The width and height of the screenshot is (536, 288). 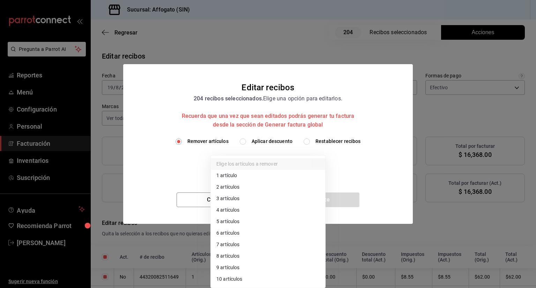 What do you see at coordinates (268, 233) in the screenshot?
I see `li: 6 artículos` at bounding box center [268, 233].